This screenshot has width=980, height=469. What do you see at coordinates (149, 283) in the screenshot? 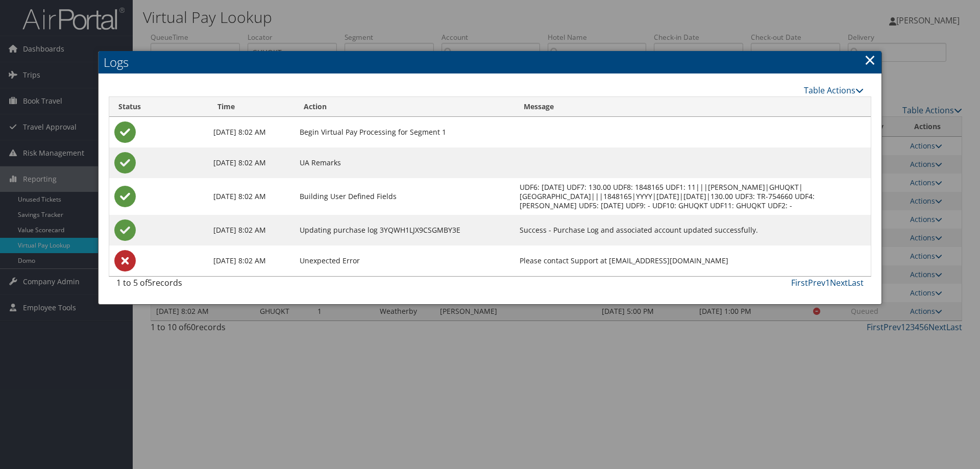
I see `span: 5` at bounding box center [149, 283].